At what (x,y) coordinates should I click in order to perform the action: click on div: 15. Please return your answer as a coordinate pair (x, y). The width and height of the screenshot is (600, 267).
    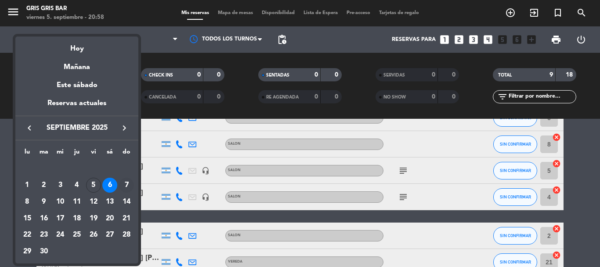
    Looking at the image, I should click on (27, 218).